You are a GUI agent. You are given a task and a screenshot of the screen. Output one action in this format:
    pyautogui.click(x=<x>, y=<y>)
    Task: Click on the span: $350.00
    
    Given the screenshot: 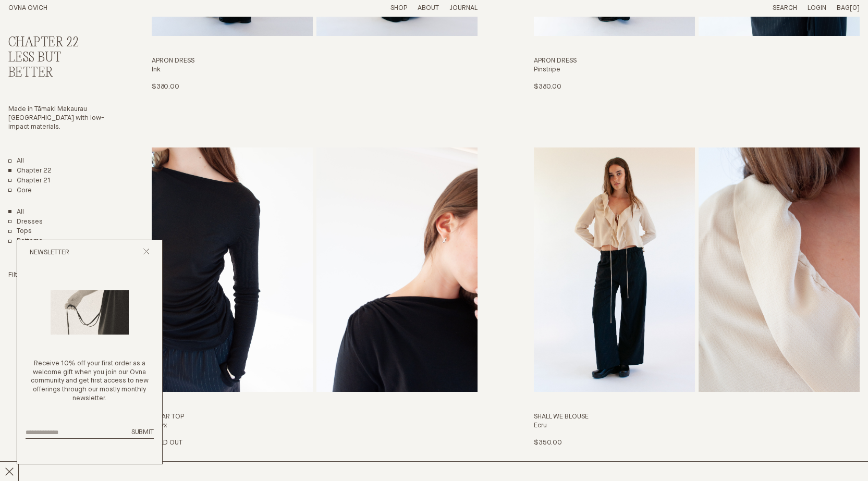 What is the action you would take?
    pyautogui.click(x=548, y=443)
    